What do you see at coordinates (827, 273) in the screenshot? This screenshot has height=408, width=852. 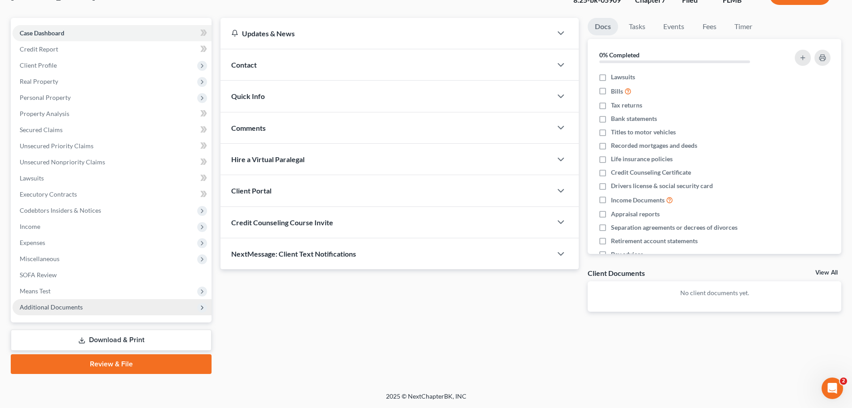 I see `a: View All` at bounding box center [827, 273].